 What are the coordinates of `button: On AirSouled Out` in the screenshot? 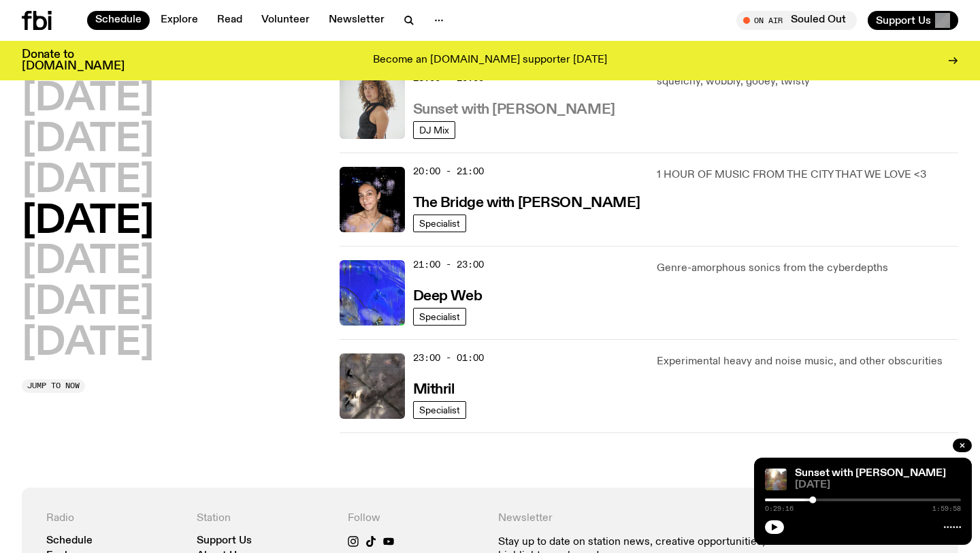 It's located at (796, 21).